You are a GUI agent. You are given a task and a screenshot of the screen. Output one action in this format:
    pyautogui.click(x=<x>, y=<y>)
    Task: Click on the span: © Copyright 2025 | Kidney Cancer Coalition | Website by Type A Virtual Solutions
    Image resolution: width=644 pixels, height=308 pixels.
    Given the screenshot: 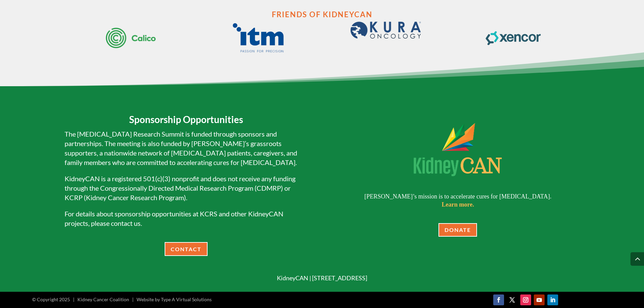 What is the action you would take?
    pyautogui.click(x=121, y=300)
    